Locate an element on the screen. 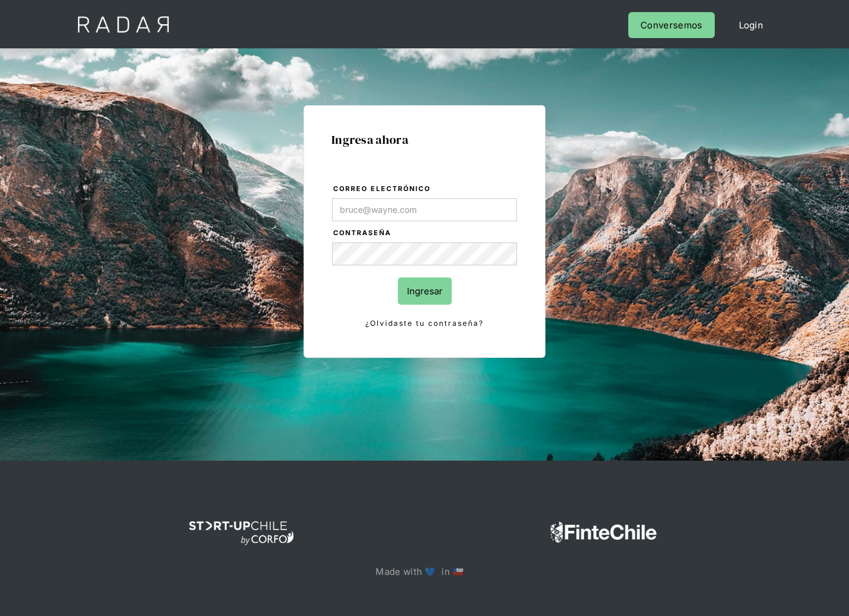  label: Contraseña is located at coordinates (425, 233).